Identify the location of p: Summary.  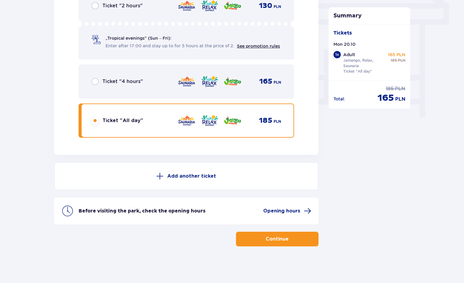
(369, 16).